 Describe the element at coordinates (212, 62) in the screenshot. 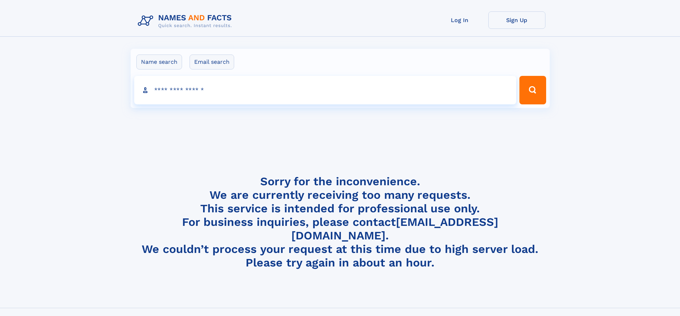

I see `label: Email search` at that location.